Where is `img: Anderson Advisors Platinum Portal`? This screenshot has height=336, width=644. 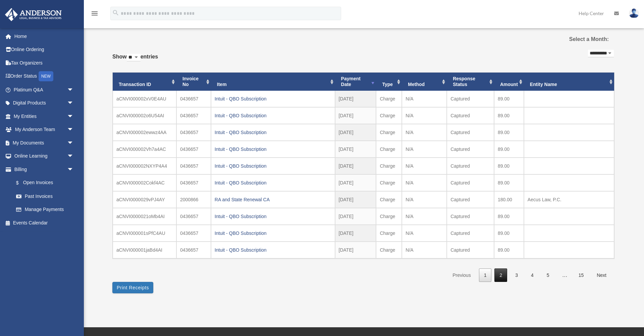 img: Anderson Advisors Platinum Portal is located at coordinates (33, 14).